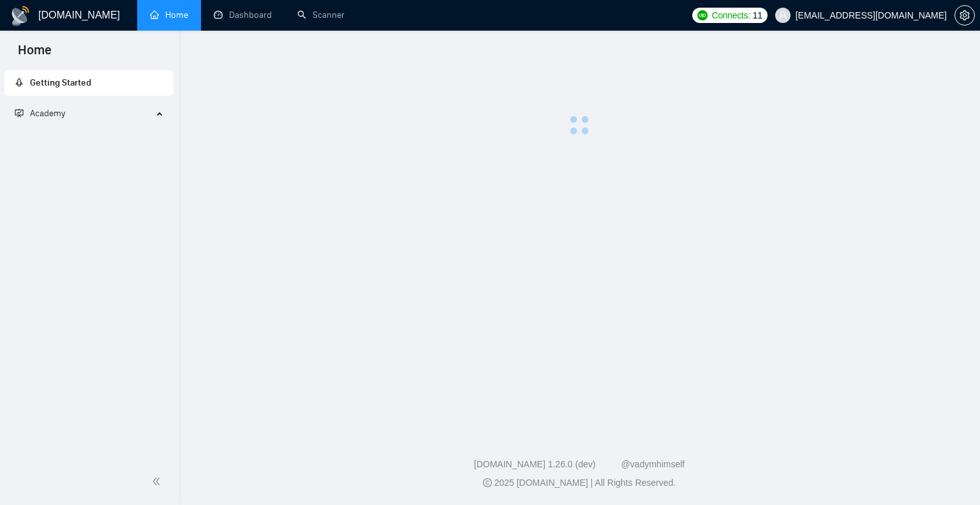  What do you see at coordinates (783, 16) in the screenshot?
I see `span: user` at bounding box center [783, 16].